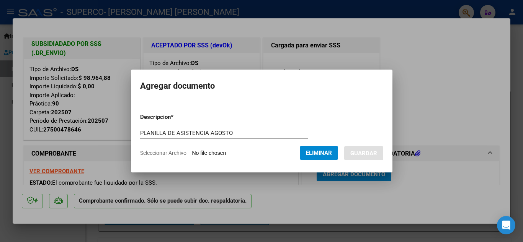  Describe the element at coordinates (506, 225) in the screenshot. I see `div: Open Intercom Messenger` at that location.